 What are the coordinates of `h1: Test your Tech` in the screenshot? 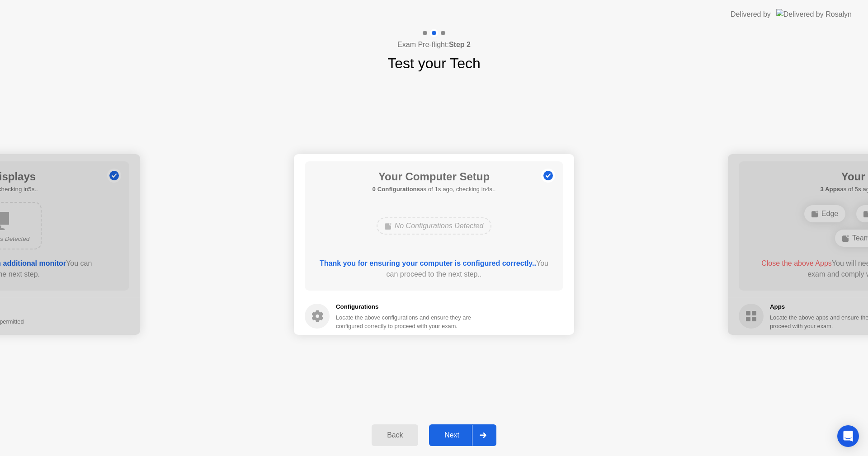 It's located at (434, 63).